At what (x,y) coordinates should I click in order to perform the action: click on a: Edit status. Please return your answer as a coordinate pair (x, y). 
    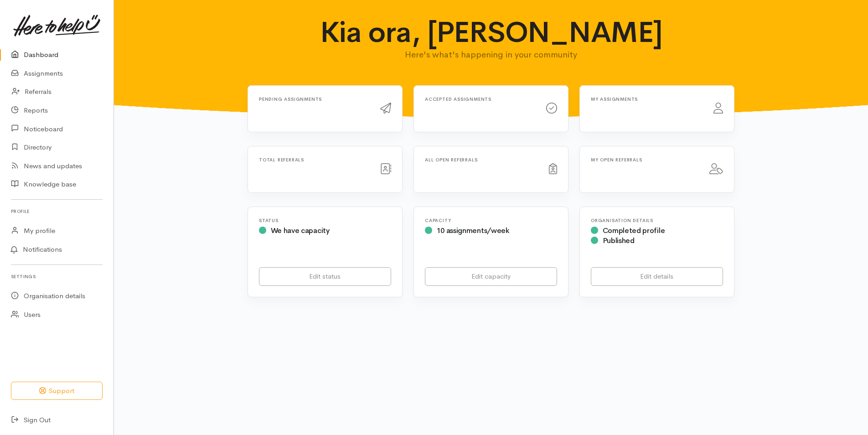
    Looking at the image, I should click on (326, 276).